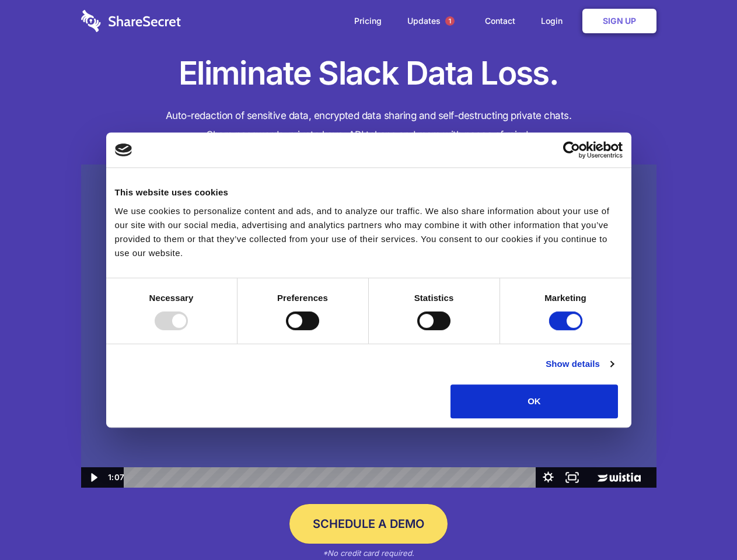 The height and width of the screenshot is (560, 737). I want to click on button: Show settings menu, so click(548, 477).